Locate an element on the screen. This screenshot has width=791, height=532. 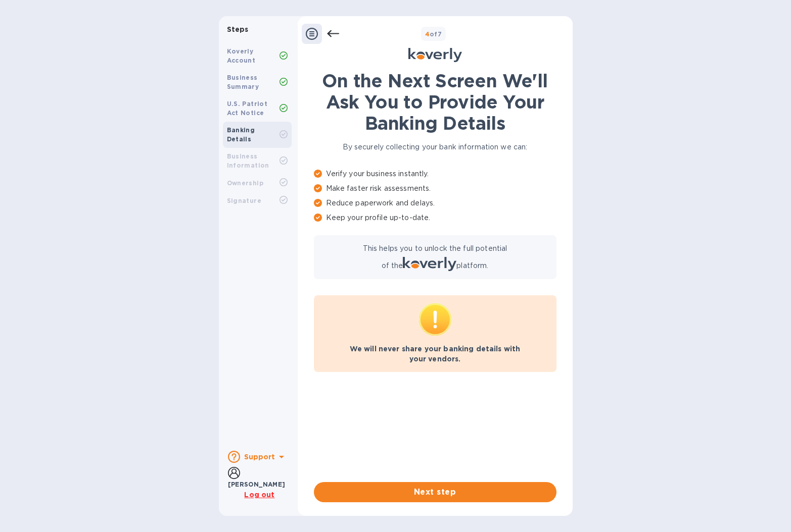
p: Reduce paperwork and delays. is located at coordinates (435, 203).